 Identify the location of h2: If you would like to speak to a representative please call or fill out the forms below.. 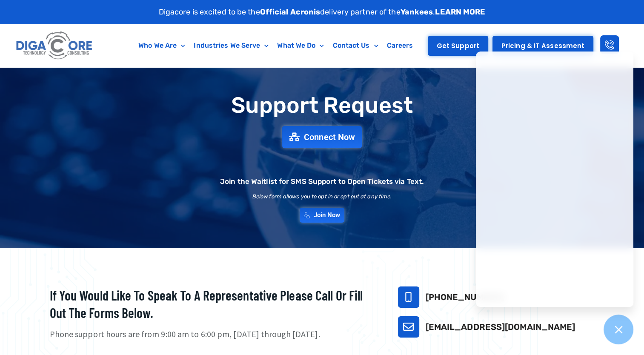
(213, 304).